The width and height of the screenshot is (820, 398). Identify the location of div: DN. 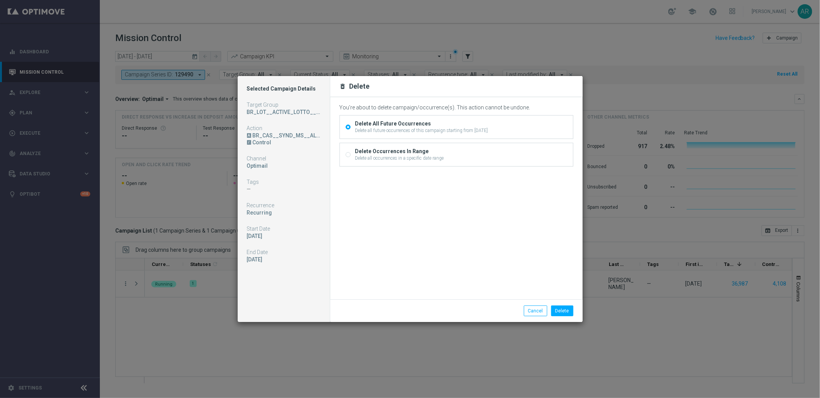
(284, 143).